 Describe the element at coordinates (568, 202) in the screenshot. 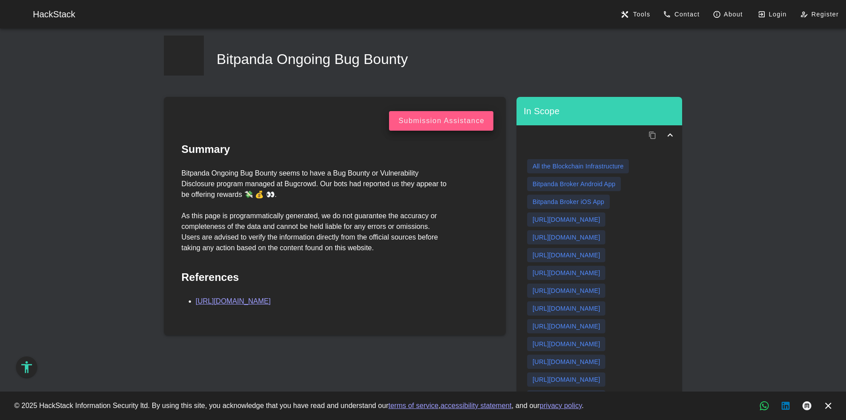

I see `div: Bitpanda Broker iOS App` at that location.